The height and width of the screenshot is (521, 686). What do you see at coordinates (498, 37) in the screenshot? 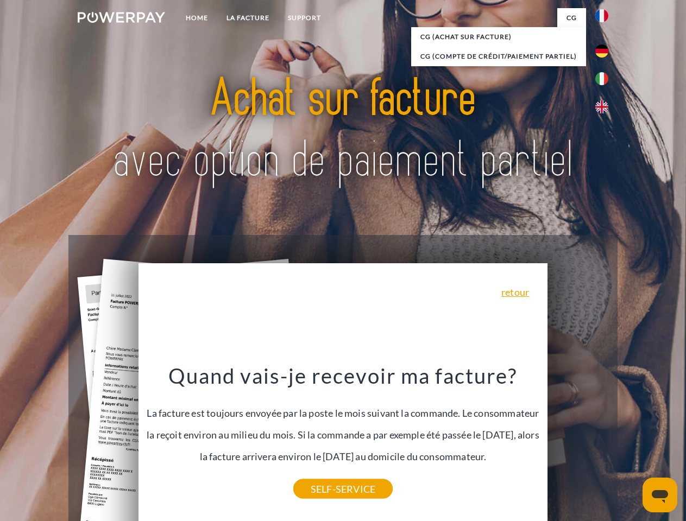
I see `a: CG (achat sur facture)` at bounding box center [498, 37].